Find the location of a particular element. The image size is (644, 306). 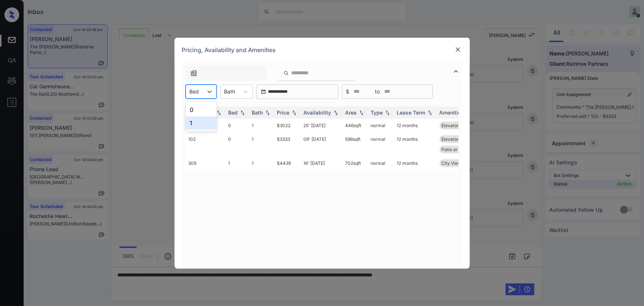

td: 702 sqft is located at coordinates (355, 163).